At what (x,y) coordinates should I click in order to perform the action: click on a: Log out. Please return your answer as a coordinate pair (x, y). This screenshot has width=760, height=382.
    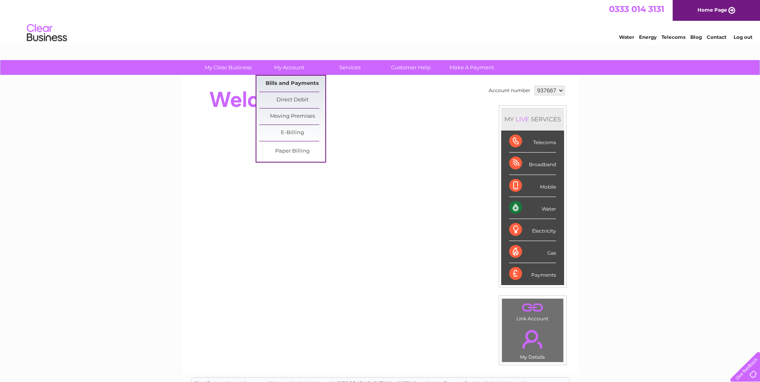
    Looking at the image, I should click on (743, 37).